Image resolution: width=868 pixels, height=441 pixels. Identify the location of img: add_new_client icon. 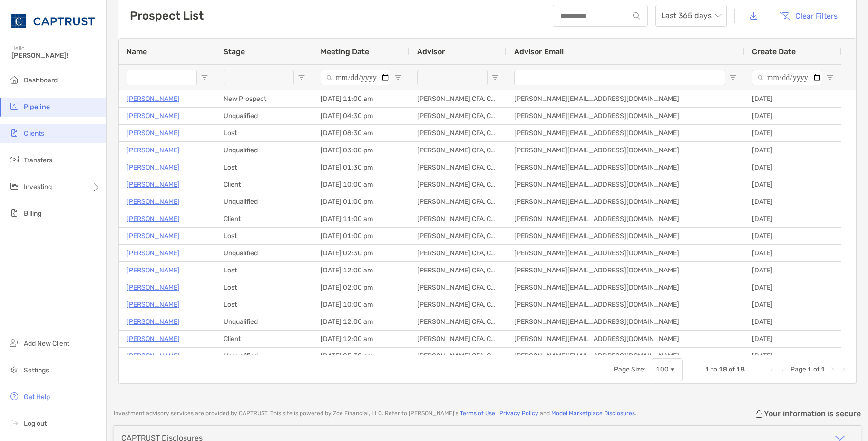
(14, 343).